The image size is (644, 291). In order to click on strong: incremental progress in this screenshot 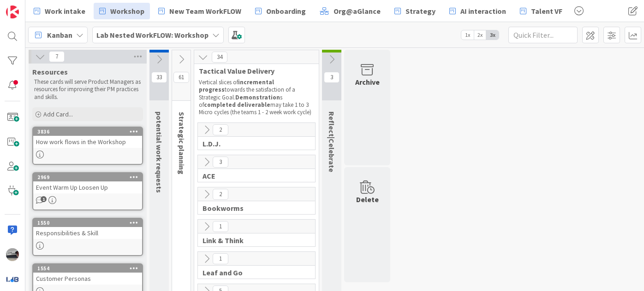, I will do `click(237, 85)`.